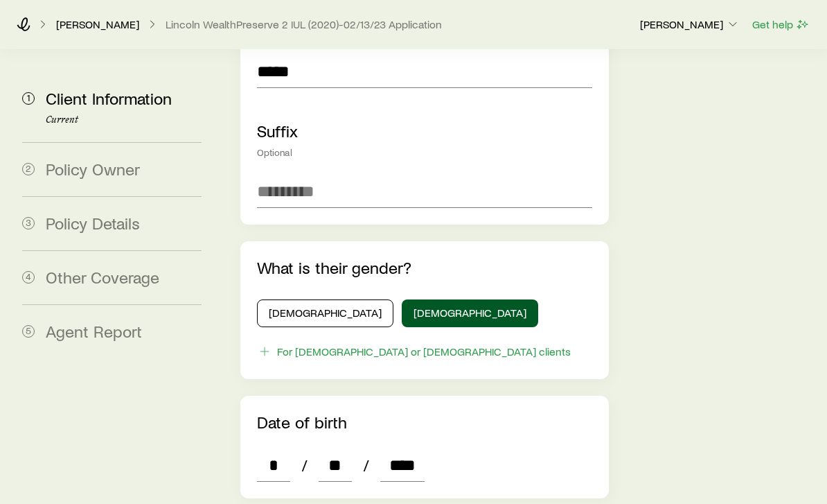 This screenshot has height=504, width=827. Describe the element at coordinates (425, 422) in the screenshot. I see `p: Date of birth` at that location.